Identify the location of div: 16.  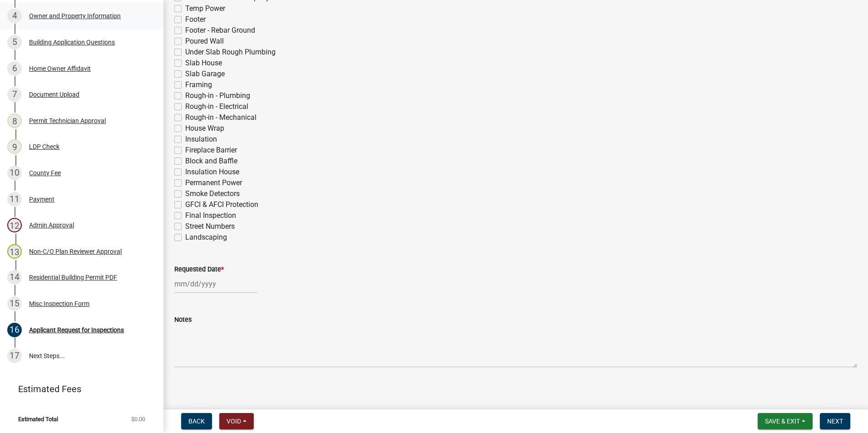
(14, 330).